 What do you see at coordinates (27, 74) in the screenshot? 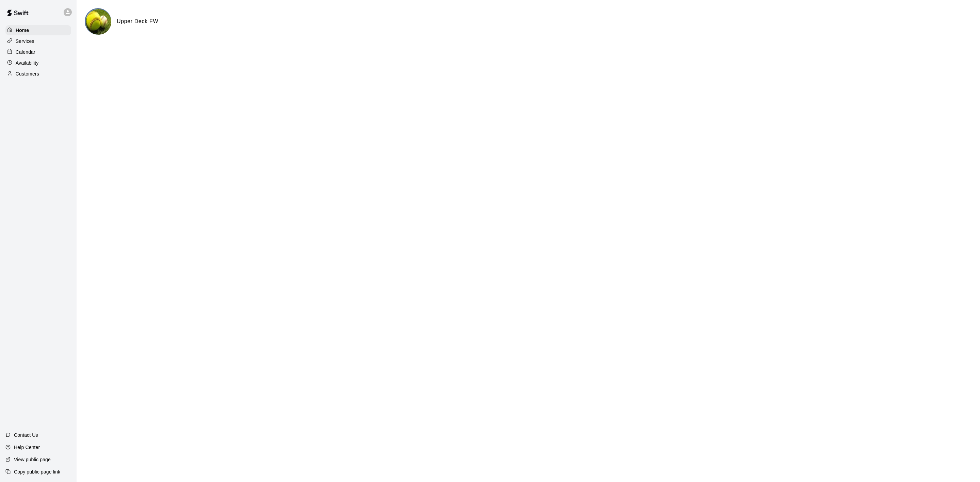
I see `p: Customers` at bounding box center [27, 74].